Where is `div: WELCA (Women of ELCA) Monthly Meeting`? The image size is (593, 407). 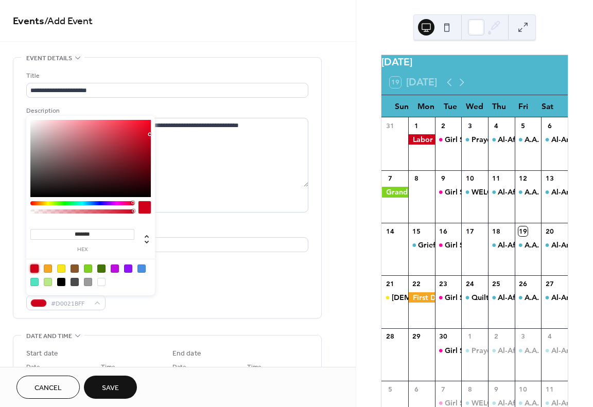
div: WELCA (Women of ELCA) Monthly Meeting is located at coordinates (475, 192).